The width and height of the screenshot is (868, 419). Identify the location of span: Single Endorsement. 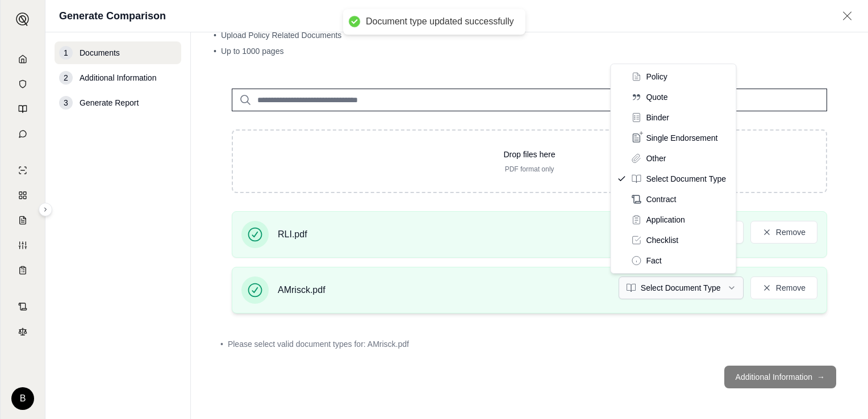
(682, 138).